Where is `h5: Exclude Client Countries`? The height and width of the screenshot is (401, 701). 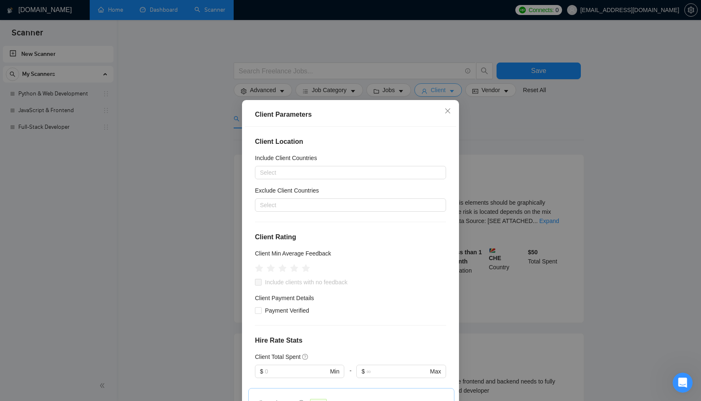
h5: Exclude Client Countries is located at coordinates (287, 191).